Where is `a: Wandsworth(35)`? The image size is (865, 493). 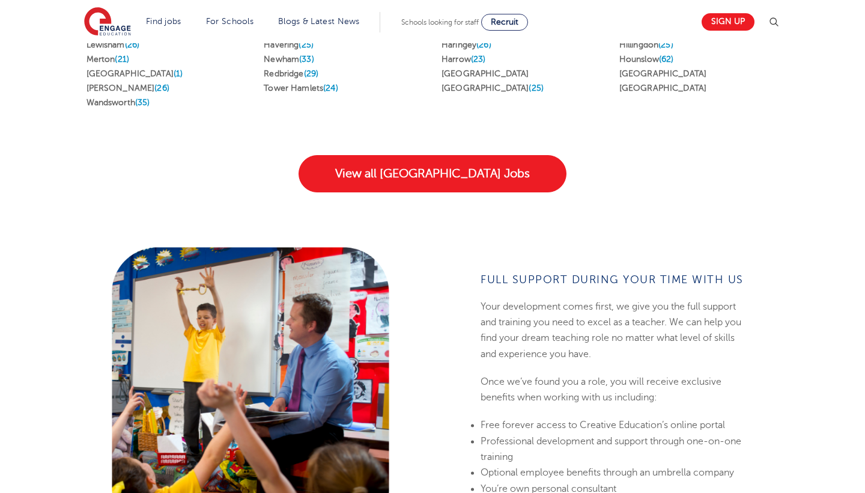 a: Wandsworth(35) is located at coordinates (118, 102).